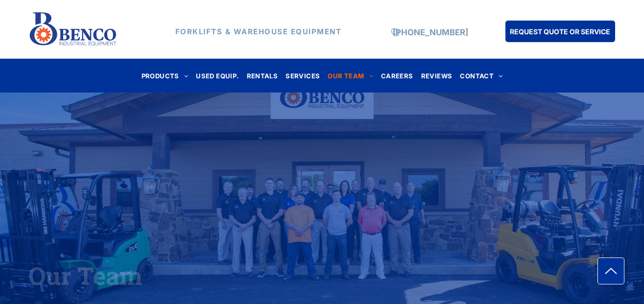 The height and width of the screenshot is (304, 644). What do you see at coordinates (217, 75) in the screenshot?
I see `a: USED EQUIP.` at bounding box center [217, 75].